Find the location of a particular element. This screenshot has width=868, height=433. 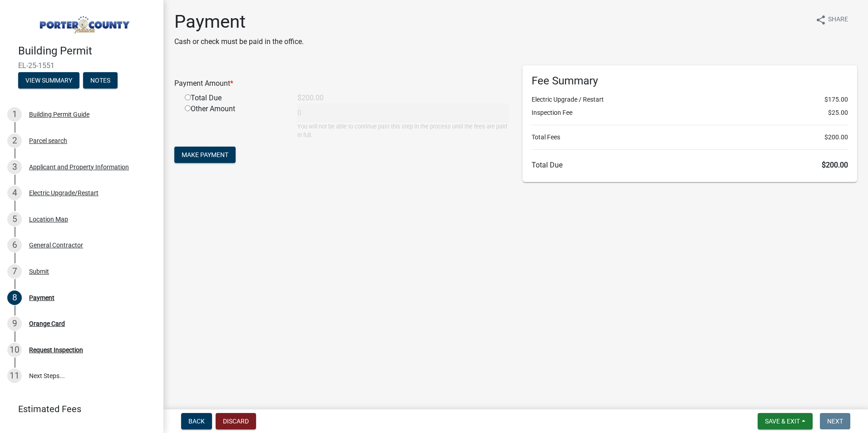

wm-modal-confirm: Summary is located at coordinates (49, 81).